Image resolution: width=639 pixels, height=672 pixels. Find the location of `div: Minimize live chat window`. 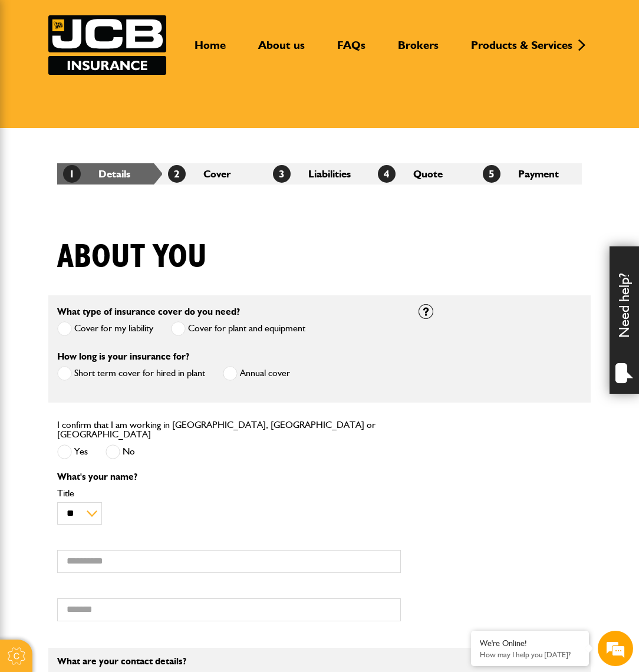

div: Minimize live chat window is located at coordinates (208, 20).